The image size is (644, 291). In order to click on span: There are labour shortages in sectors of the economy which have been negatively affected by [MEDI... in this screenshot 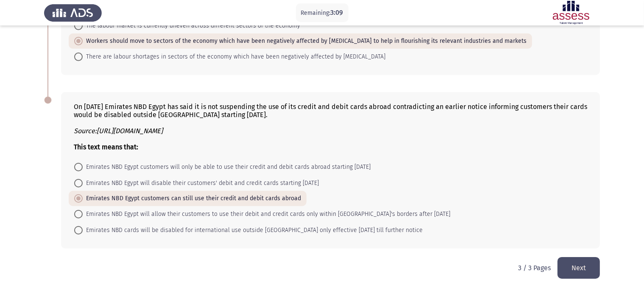, I will do `click(234, 57)`.